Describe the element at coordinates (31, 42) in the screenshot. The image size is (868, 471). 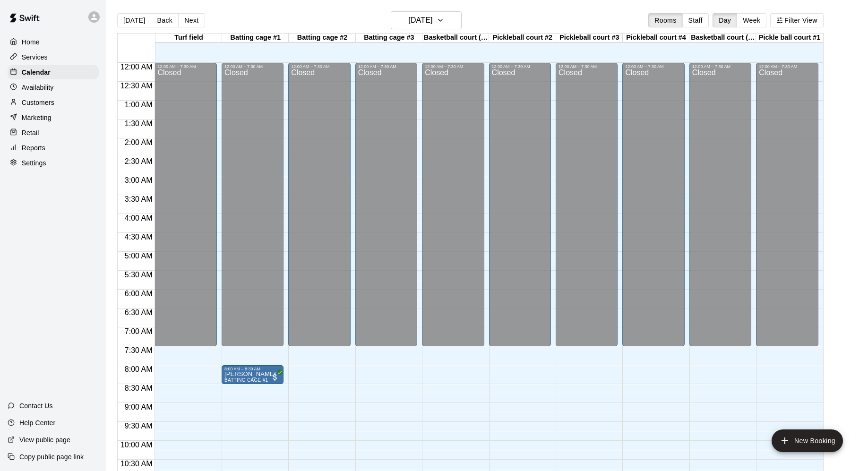
I see `p: Home` at that location.